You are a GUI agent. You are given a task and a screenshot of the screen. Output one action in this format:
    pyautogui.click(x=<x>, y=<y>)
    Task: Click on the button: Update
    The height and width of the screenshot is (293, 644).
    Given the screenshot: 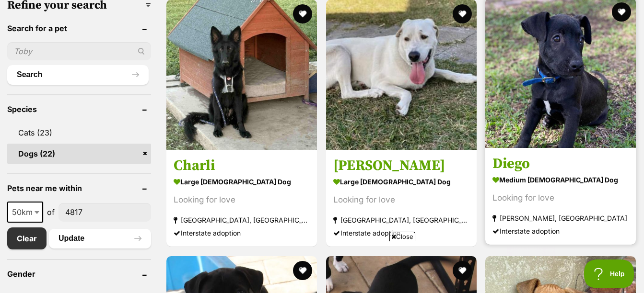 What is the action you would take?
    pyautogui.click(x=100, y=239)
    